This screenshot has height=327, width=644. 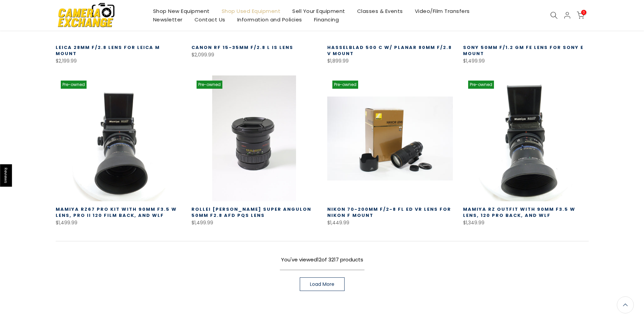 I want to click on span: 12, so click(x=319, y=259).